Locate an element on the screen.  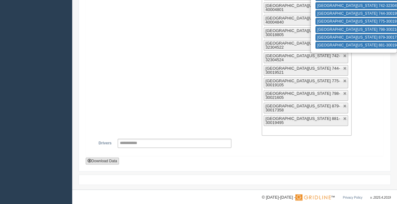
a: Privacy Policy is located at coordinates (352, 197).